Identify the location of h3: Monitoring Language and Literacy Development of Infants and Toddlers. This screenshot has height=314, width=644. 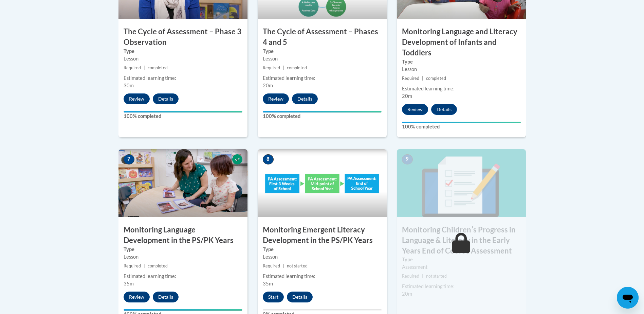
(461, 42).